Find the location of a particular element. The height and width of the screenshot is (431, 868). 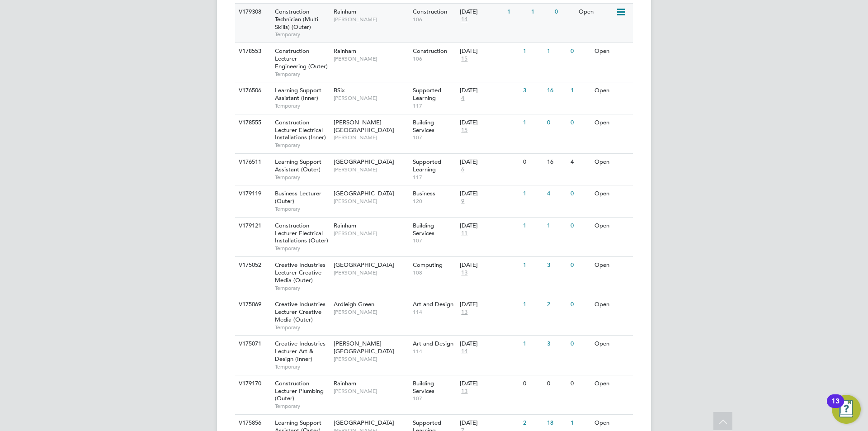

span: 15 is located at coordinates (465, 59).